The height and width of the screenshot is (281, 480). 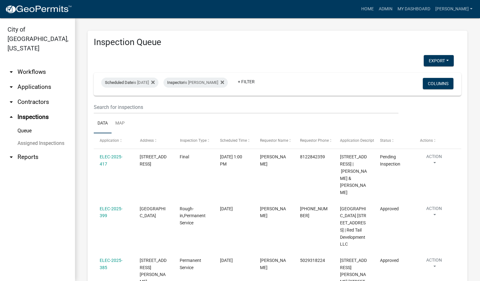 I want to click on button: Export, so click(x=439, y=61).